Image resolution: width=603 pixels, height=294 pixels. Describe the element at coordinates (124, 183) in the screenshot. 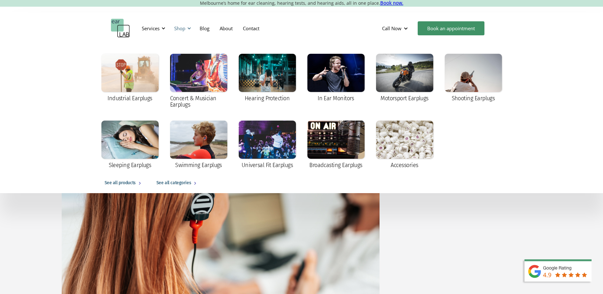

I see `a: See all products` at that location.